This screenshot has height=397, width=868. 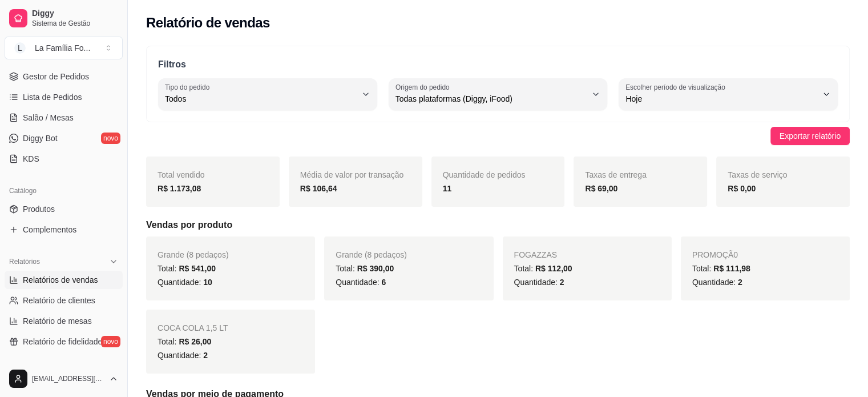 What do you see at coordinates (498, 94) in the screenshot?
I see `button: Origem do pedidoTodas plataformas (Diggy, iFood)` at bounding box center [498, 94].